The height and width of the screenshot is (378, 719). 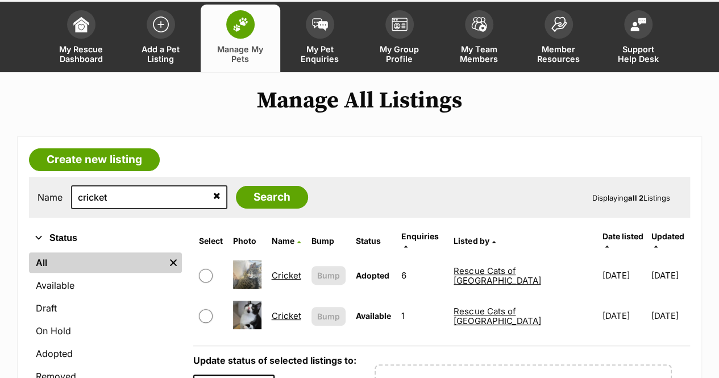 What do you see at coordinates (247, 241) in the screenshot?
I see `th: Photo` at bounding box center [247, 241].